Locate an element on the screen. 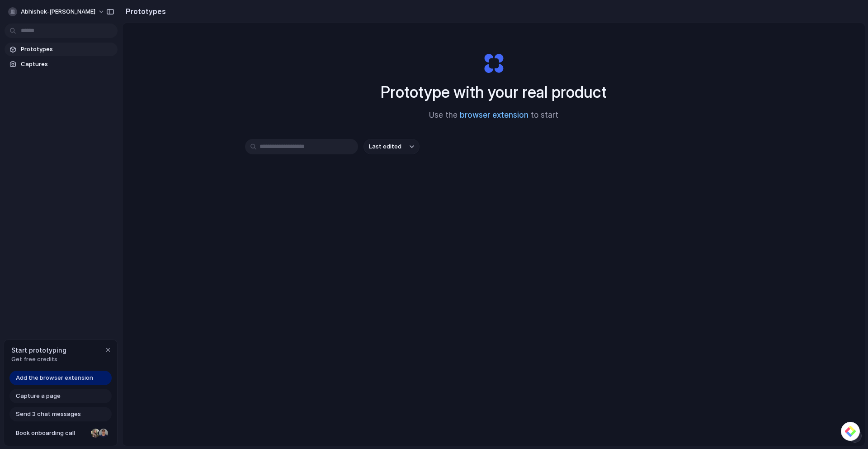 This screenshot has height=449, width=868. span: Send 3 chat messages is located at coordinates (48, 414).